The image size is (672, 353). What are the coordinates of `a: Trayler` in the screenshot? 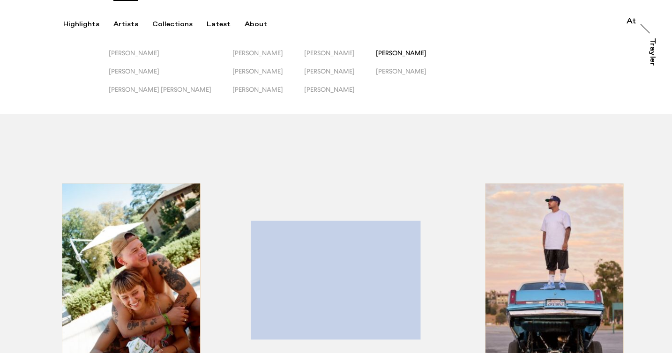 It's located at (651, 57).